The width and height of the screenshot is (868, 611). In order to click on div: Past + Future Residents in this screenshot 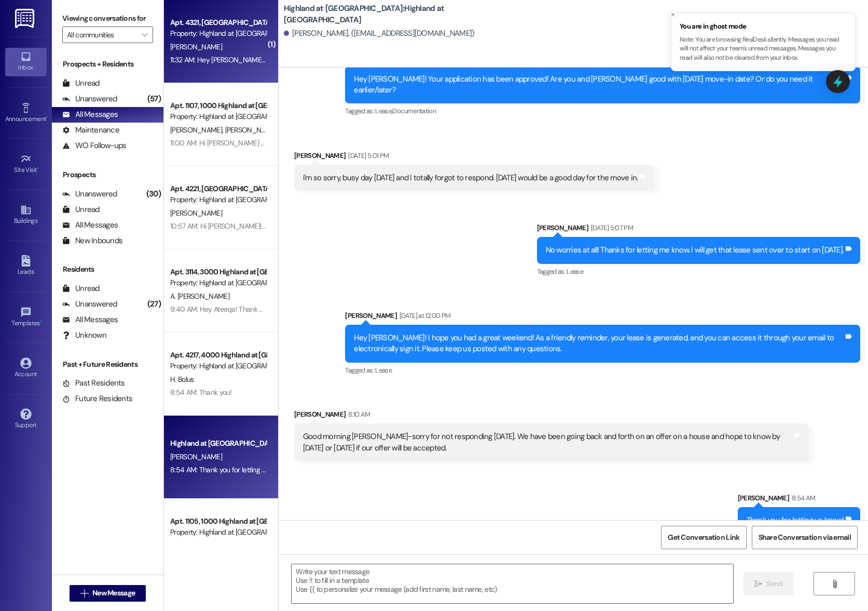, I will do `click(107, 364)`.